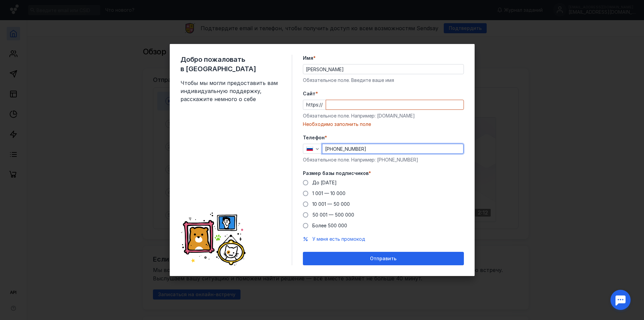  I want to click on span: Имя, so click(308, 58).